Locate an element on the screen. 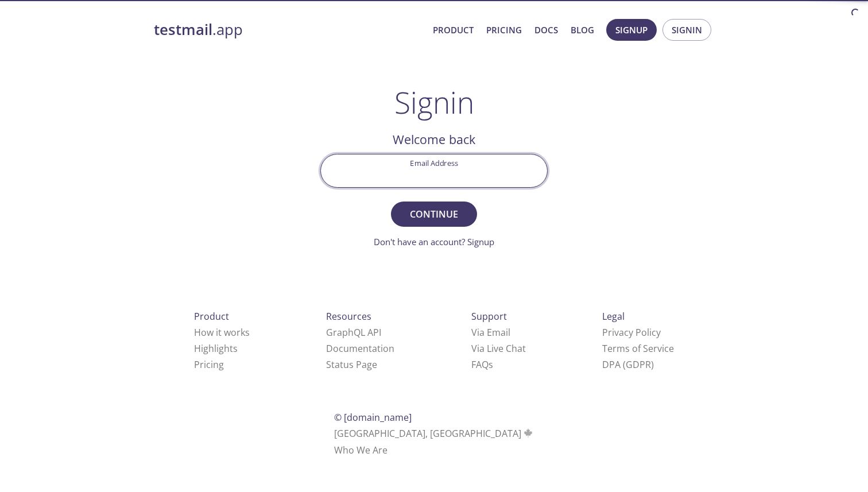  a: Documentation is located at coordinates (360, 348).